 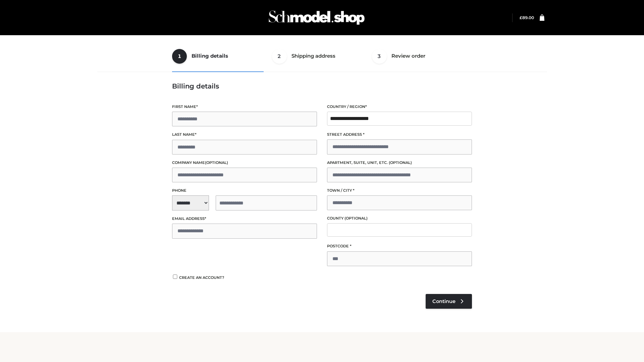 What do you see at coordinates (449, 301) in the screenshot?
I see `a: Continue` at bounding box center [449, 301].